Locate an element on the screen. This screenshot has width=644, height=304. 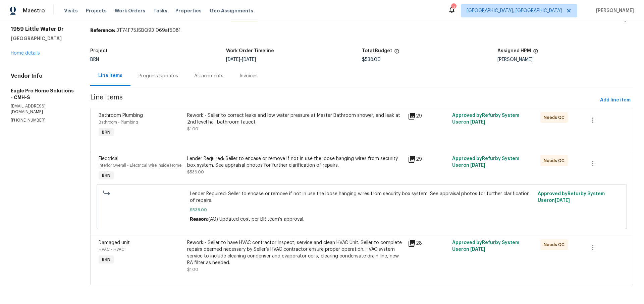
span: $538.00 is located at coordinates (371, 59).